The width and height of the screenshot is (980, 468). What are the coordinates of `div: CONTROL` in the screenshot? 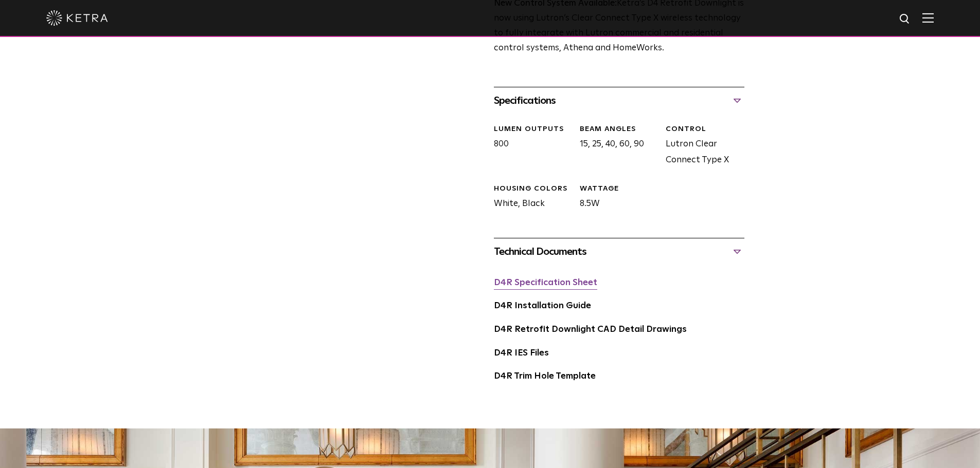 It's located at (705, 130).